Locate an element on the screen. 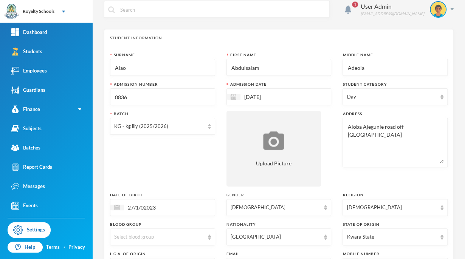 The height and width of the screenshot is (259, 465). div: Surname is located at coordinates (162, 55).